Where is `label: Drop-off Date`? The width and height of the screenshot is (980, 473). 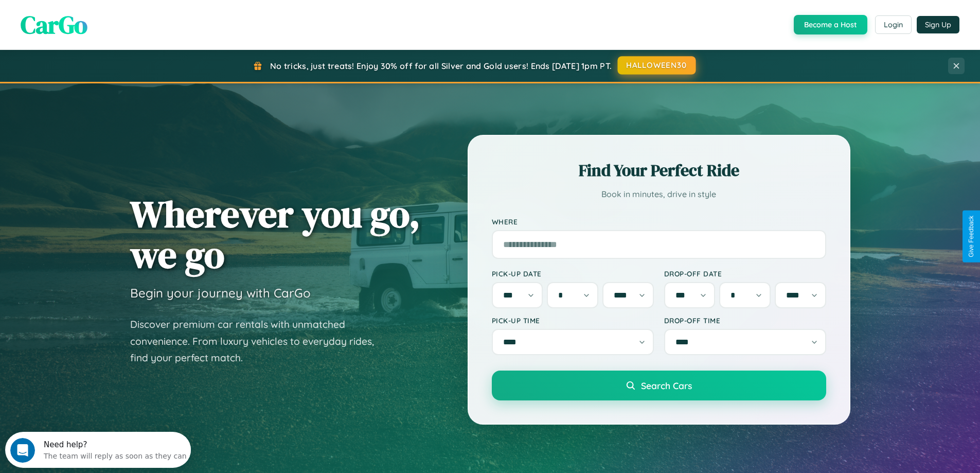 label: Drop-off Date is located at coordinates (745, 273).